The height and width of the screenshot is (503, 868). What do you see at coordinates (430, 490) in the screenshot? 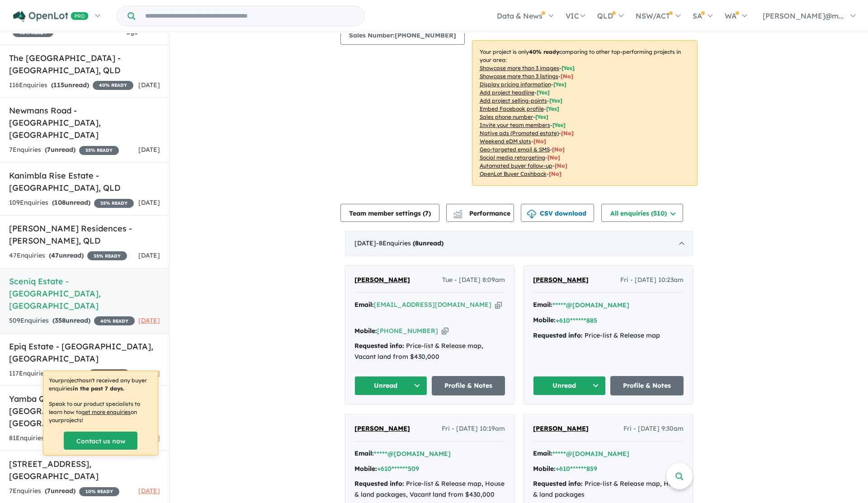
I see `div: Price-list & Release map, House & land packages, Vacant land from $430,000` at bounding box center [430, 490].